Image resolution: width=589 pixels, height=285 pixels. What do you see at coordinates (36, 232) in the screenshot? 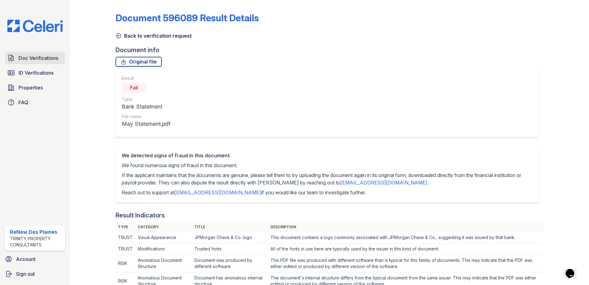
I see `div: ReNew Des Plaines` at bounding box center [36, 232].